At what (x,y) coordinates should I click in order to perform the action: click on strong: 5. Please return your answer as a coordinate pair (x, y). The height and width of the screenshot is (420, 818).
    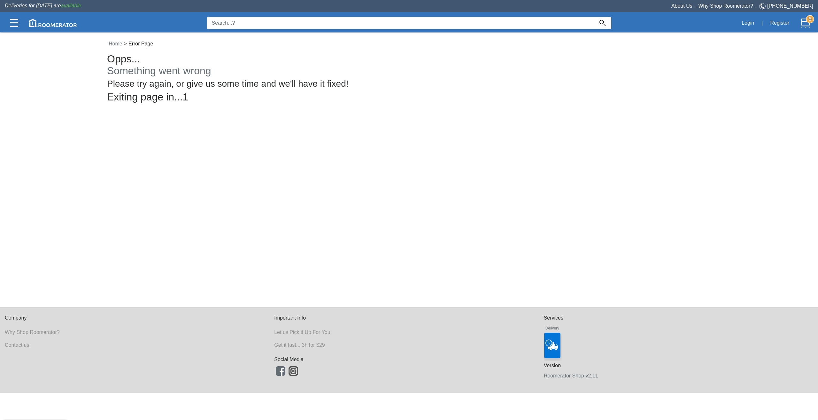
    Looking at the image, I should click on (810, 19).